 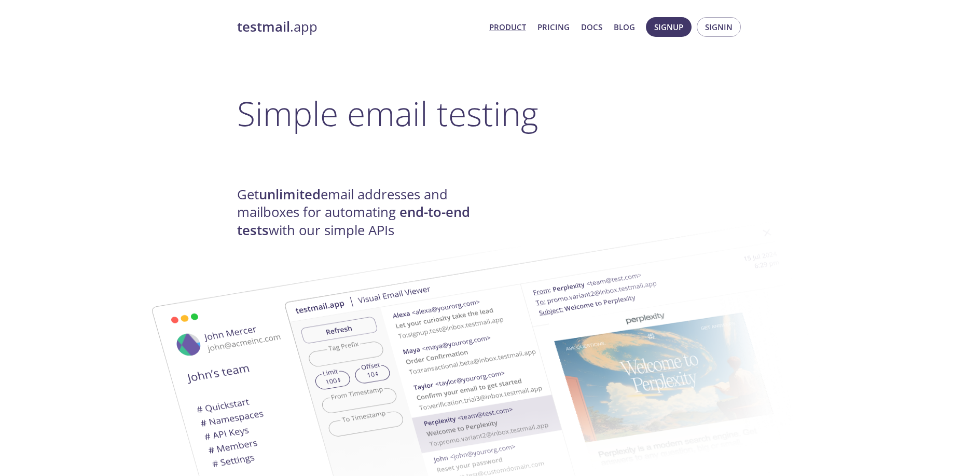 What do you see at coordinates (591, 27) in the screenshot?
I see `a: Docs` at bounding box center [591, 27].